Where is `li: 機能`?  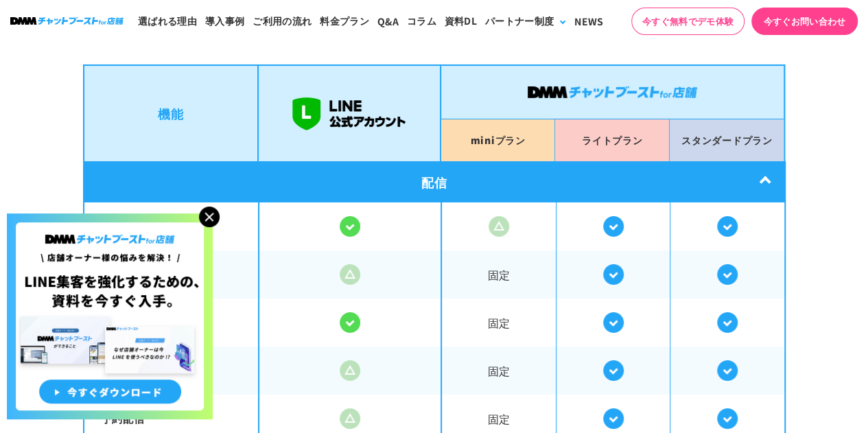
li: 機能 is located at coordinates (171, 113).